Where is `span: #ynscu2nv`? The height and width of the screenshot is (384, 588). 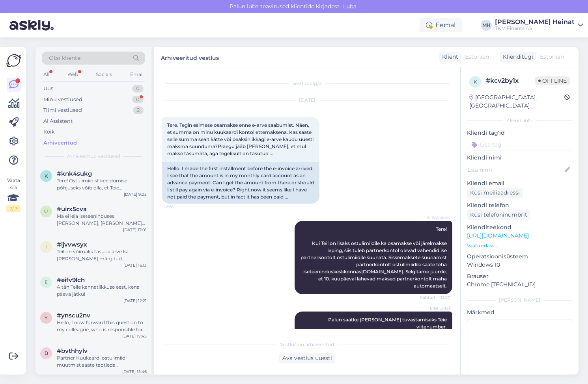
span: #ynscu2nv is located at coordinates (73, 315).